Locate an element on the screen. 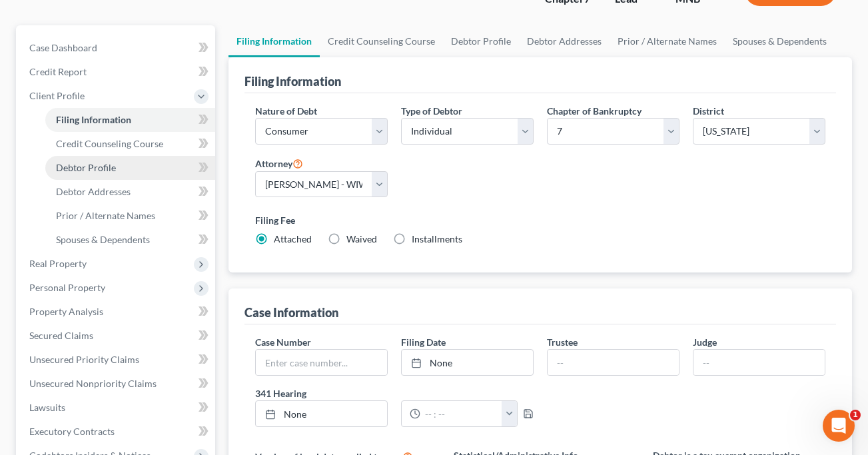  label: Filing Date is located at coordinates (423, 341).